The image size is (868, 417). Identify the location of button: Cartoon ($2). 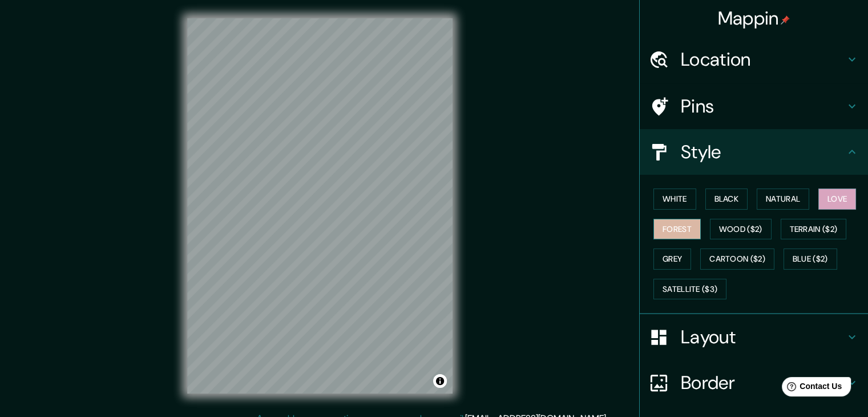
(738, 259).